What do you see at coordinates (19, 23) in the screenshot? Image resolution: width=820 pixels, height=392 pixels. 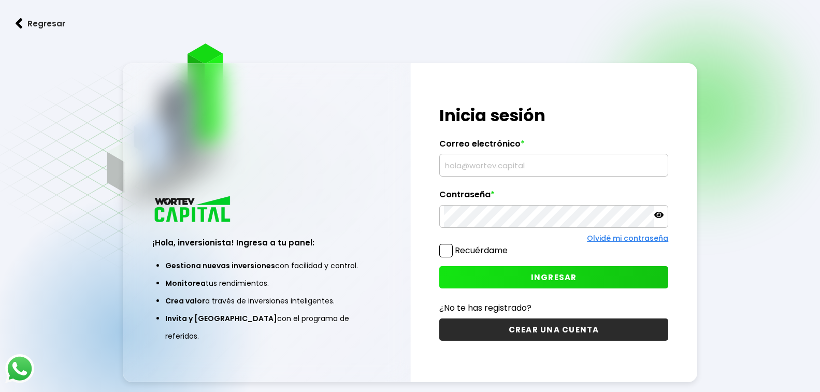 I see `img: flecha izquierda` at bounding box center [19, 23].